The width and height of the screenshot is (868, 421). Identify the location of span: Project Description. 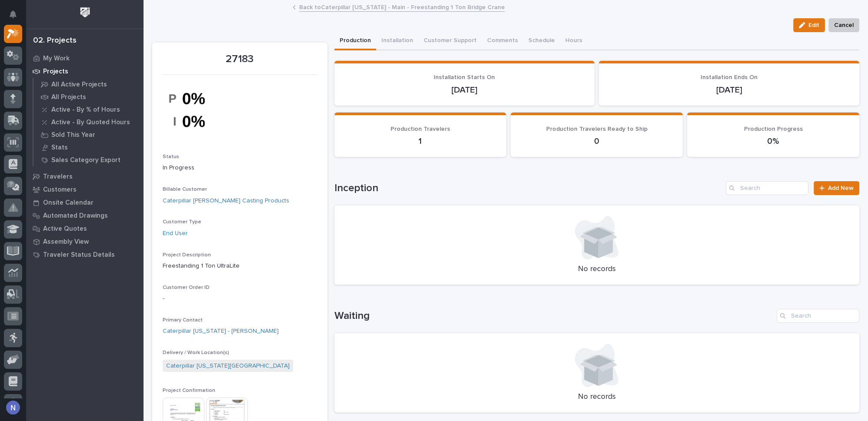
(187, 256).